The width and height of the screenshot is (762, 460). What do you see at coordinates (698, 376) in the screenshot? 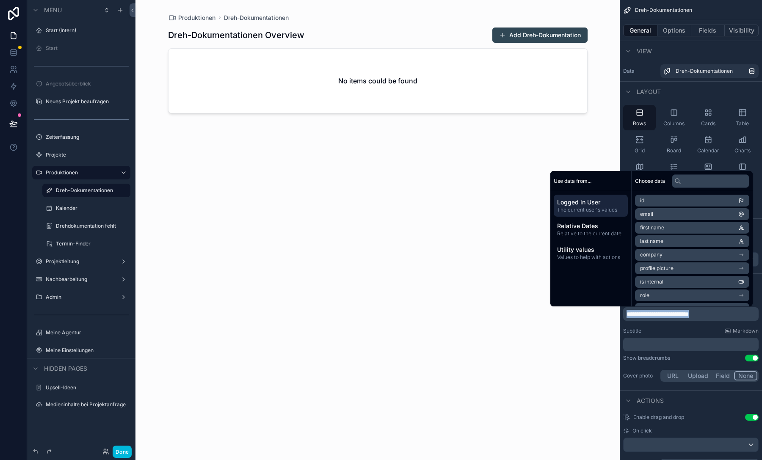
I see `button: Upload` at bounding box center [698, 376].